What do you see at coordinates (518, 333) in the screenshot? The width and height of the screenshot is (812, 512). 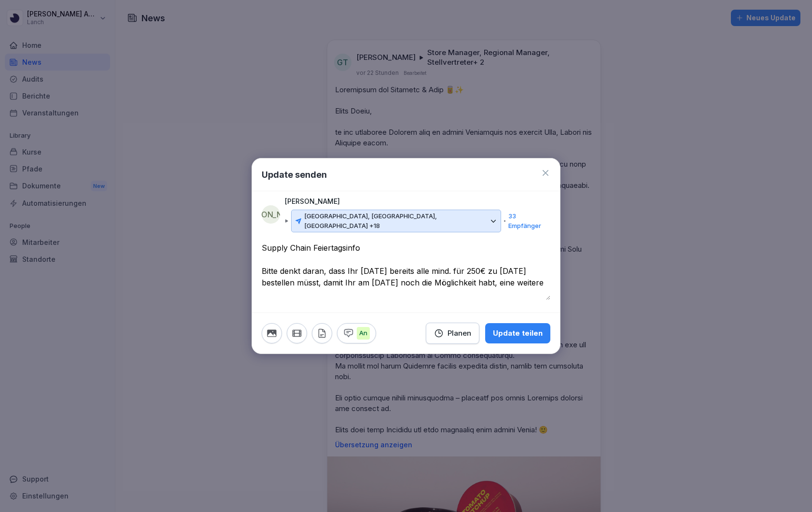 I see `button: Update teilen` at bounding box center [518, 333].